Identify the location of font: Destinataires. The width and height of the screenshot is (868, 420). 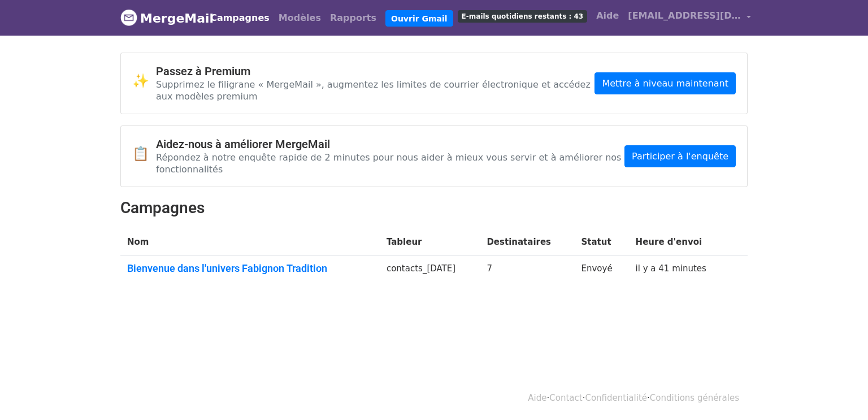
(519, 242).